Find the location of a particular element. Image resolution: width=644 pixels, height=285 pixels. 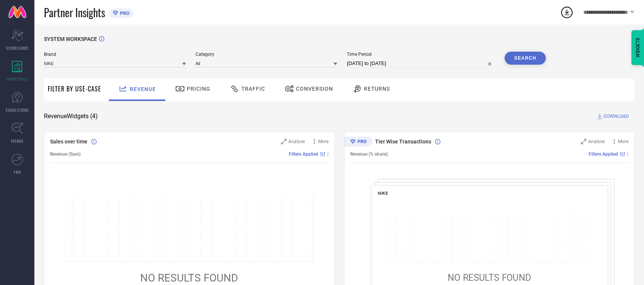

span: TRENDS is located at coordinates (17, 141).